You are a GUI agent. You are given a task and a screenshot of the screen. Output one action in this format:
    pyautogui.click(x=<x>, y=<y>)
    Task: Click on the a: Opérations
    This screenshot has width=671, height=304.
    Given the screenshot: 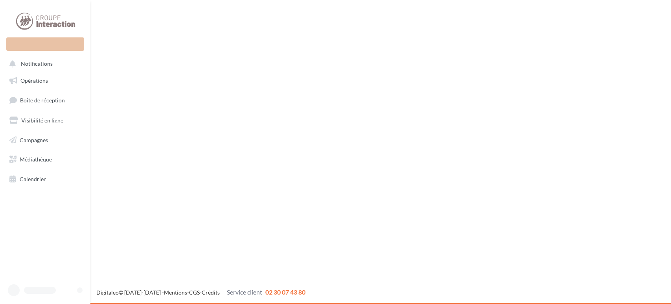 What is the action you would take?
    pyautogui.click(x=45, y=81)
    